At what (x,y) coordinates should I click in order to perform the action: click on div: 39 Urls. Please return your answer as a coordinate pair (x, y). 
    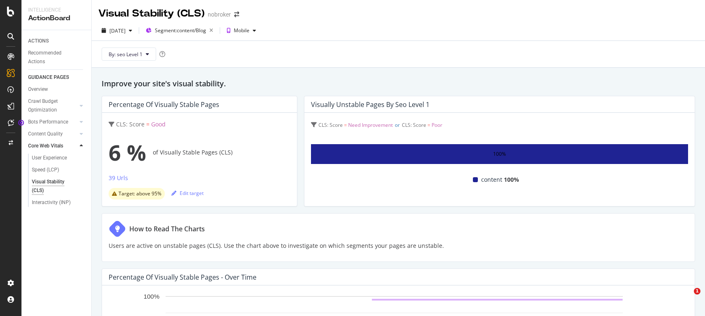
    Looking at the image, I should click on (118, 178).